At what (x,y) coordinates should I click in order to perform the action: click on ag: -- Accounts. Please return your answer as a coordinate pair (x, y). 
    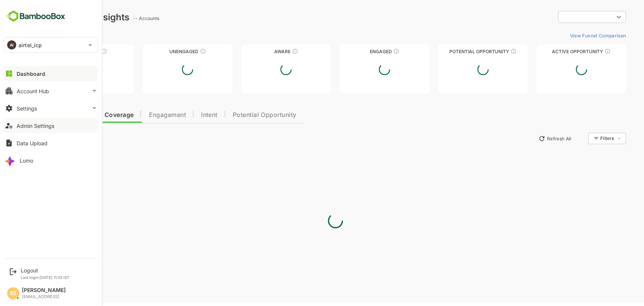
    Looking at the image, I should click on (121, 18).